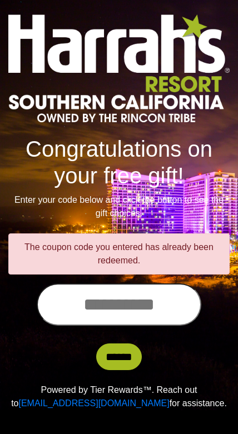  What do you see at coordinates (119, 162) in the screenshot?
I see `h1: Congratulations on your free gift!` at bounding box center [119, 162].